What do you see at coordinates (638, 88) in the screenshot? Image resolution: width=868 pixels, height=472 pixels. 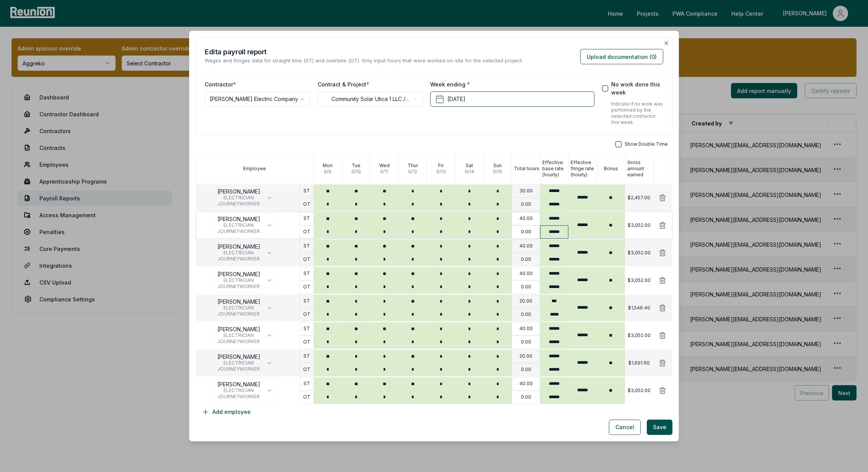 I see `label: No work done this week` at bounding box center [638, 88].